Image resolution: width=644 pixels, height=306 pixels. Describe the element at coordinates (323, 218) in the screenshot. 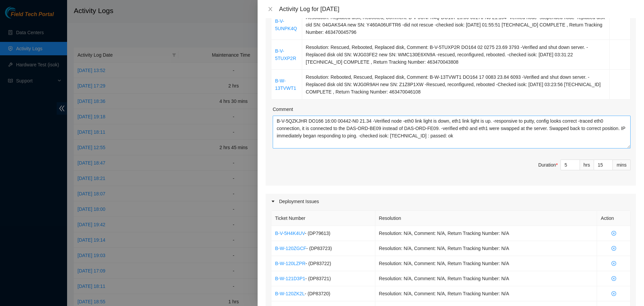

I see `th: Ticket Number` at that location.